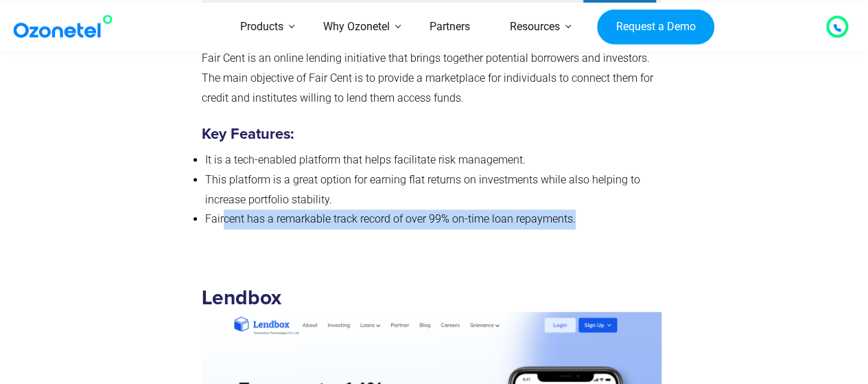  Describe the element at coordinates (248, 134) in the screenshot. I see `strong: Key Features:` at that location.